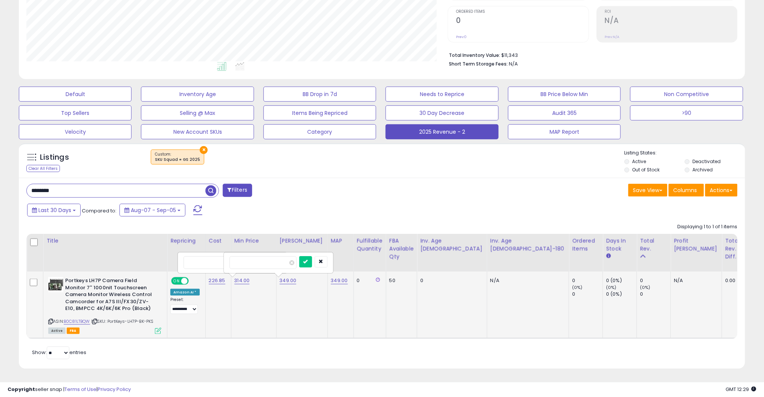 The width and height of the screenshot is (764, 397). I want to click on h2: N/A, so click(671, 21).